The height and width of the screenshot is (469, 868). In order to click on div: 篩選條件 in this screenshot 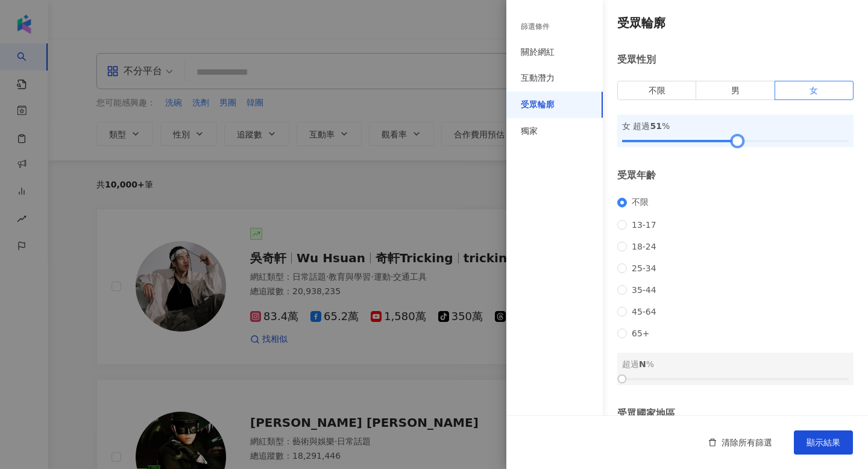, I will do `click(535, 26)`.